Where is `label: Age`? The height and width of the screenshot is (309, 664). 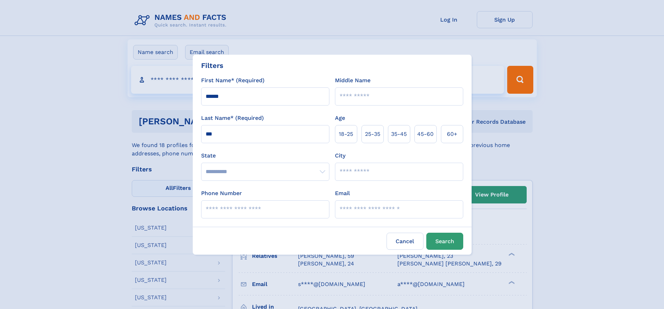 label: Age is located at coordinates (340, 118).